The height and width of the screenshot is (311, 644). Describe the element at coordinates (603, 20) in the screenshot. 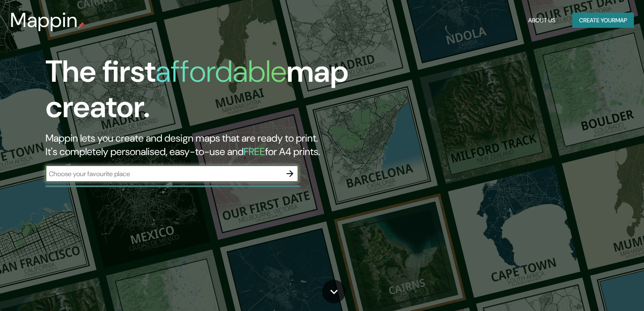

I see `button: Create yourmap` at that location.